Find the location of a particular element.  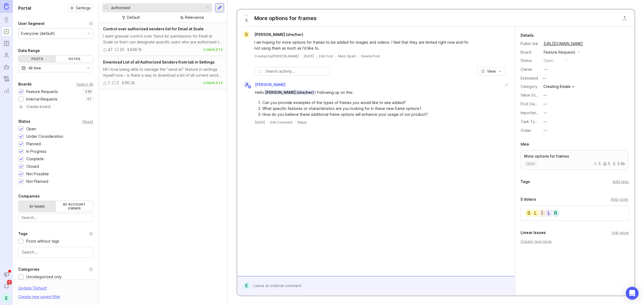

div: 90.2k is located at coordinates (130, 83).